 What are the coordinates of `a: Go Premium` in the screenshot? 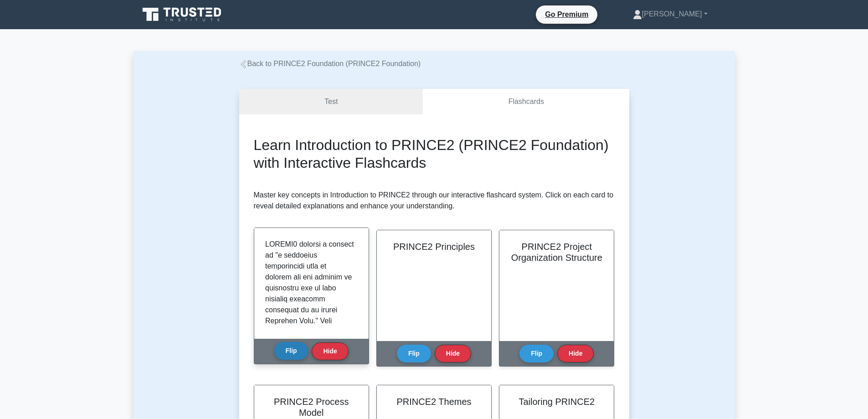 It's located at (567, 14).